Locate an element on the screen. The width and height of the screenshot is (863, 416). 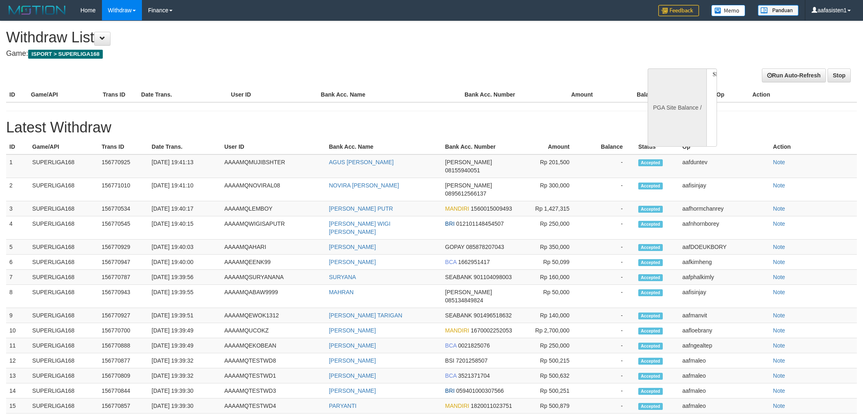
span: GOPAY is located at coordinates (454, 247).